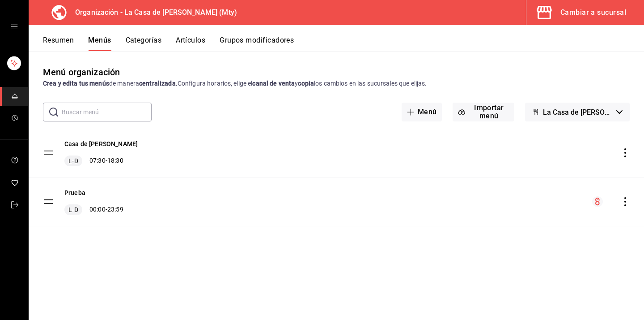 This screenshot has width=644, height=320. What do you see at coordinates (484, 112) in the screenshot?
I see `button: Importar menú` at bounding box center [484, 112].